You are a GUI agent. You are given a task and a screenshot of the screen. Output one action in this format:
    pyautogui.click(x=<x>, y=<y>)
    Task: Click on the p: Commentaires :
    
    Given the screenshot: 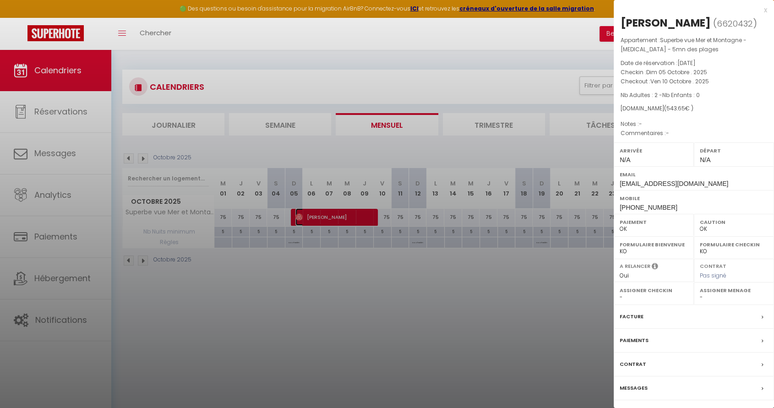 What is the action you would take?
    pyautogui.click(x=694, y=133)
    